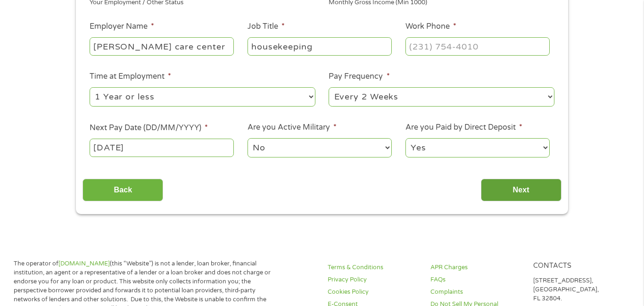 The height and width of the screenshot is (306, 644). I want to click on h4: Contacts, so click(579, 266).